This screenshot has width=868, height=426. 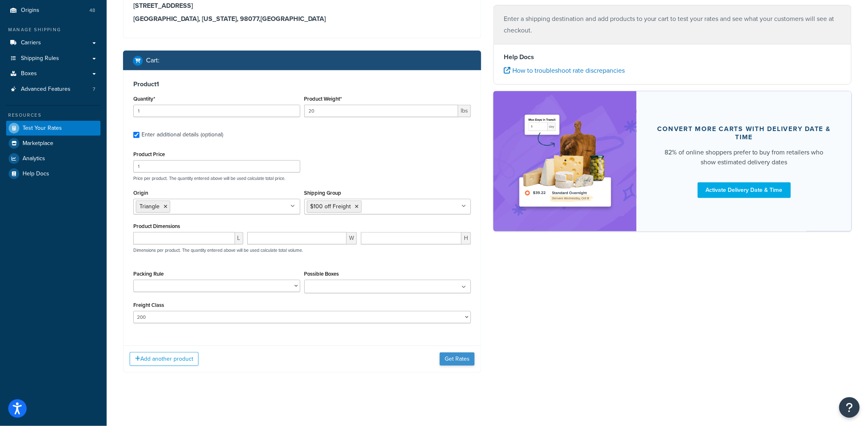 What do you see at coordinates (323, 192) in the screenshot?
I see `label: Shipping Group` at bounding box center [323, 192].